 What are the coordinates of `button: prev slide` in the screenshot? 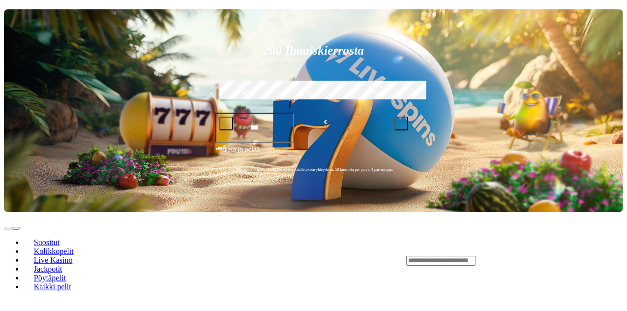 It's located at (8, 228).